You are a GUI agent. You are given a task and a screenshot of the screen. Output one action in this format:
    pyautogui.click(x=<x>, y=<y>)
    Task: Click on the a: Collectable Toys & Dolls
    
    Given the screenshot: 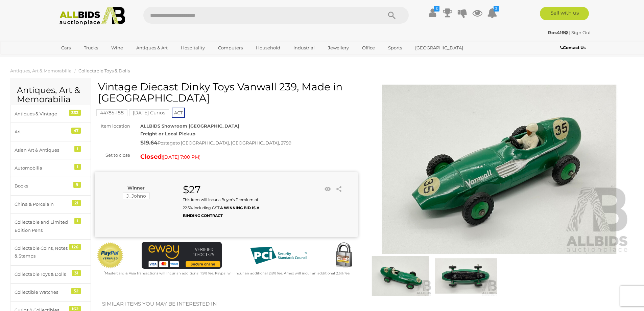 What is the action you would take?
    pyautogui.click(x=104, y=71)
    